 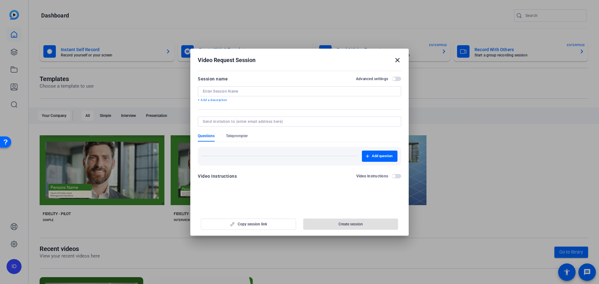 What do you see at coordinates (397, 60) in the screenshot?
I see `mat-icon: close` at bounding box center [397, 60].